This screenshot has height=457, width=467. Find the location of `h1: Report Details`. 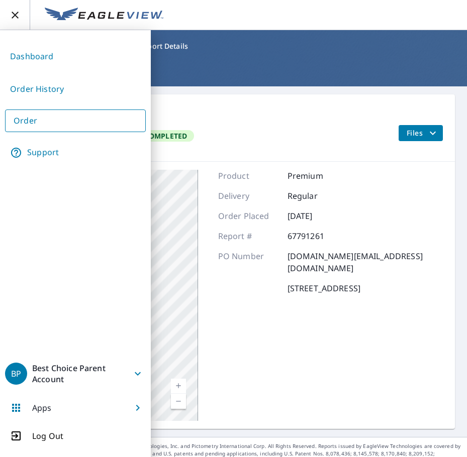

h1: Report Details is located at coordinates (233, 68).